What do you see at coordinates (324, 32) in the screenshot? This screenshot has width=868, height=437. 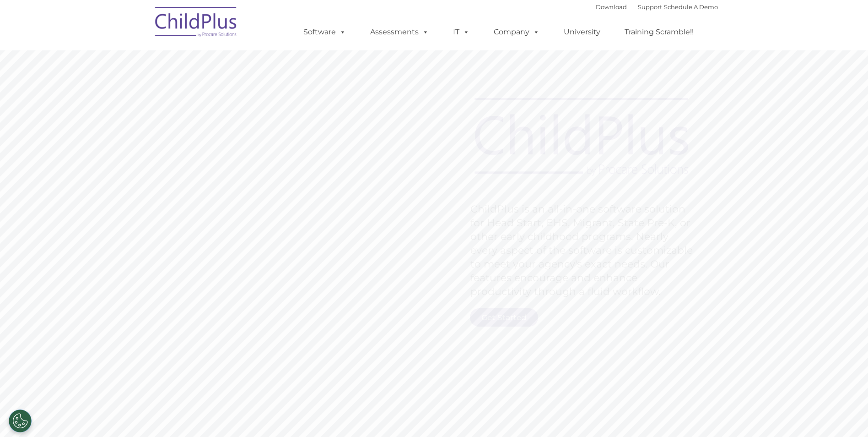 I see `a: Software` at bounding box center [324, 32].